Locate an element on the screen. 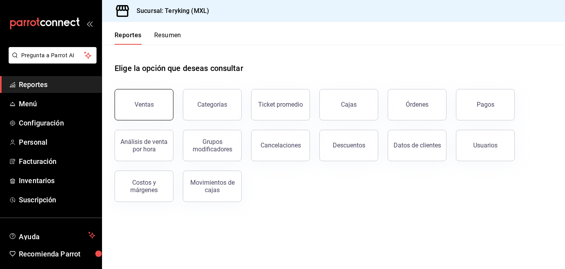  span: Suscripción is located at coordinates (57, 200).